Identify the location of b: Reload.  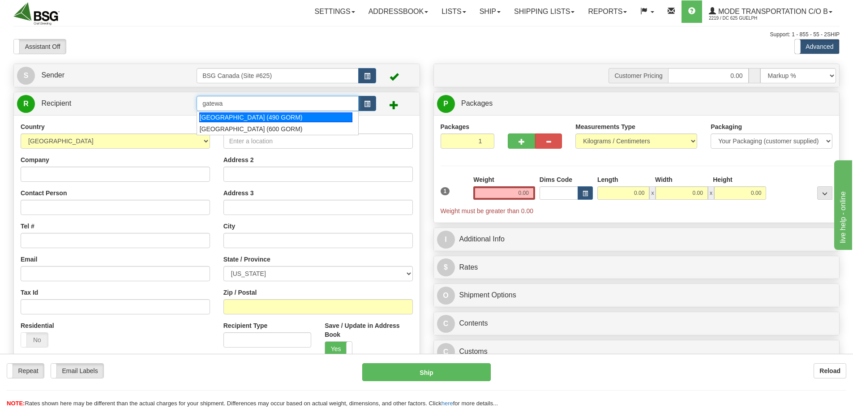
(830, 371).